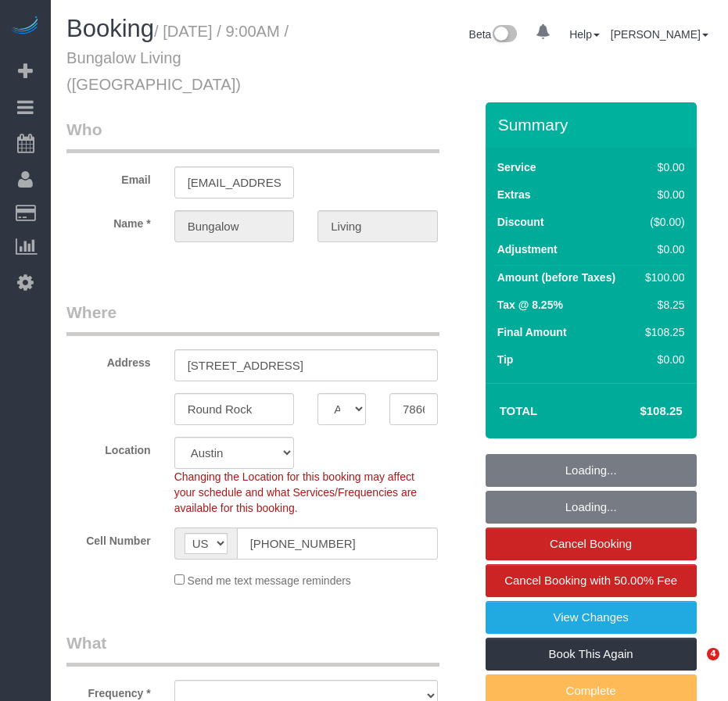  What do you see at coordinates (591, 654) in the screenshot?
I see `a: Book This Again` at bounding box center [591, 654].